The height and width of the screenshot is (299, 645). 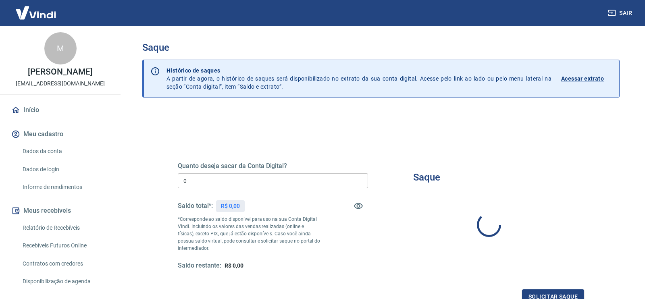 I want to click on a: Dados da conta, so click(x=65, y=151).